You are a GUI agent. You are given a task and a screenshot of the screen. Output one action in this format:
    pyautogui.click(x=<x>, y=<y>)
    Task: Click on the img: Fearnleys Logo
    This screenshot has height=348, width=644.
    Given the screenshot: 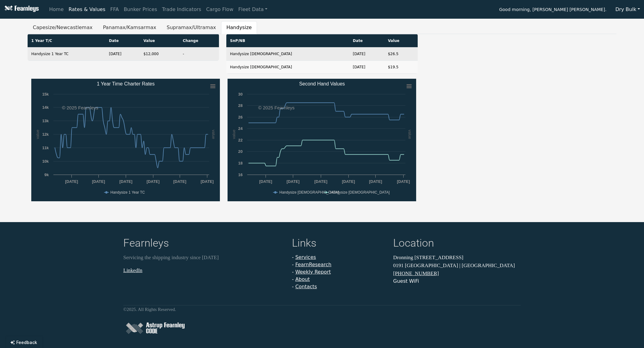 What is the action you would take?
    pyautogui.click(x=21, y=9)
    